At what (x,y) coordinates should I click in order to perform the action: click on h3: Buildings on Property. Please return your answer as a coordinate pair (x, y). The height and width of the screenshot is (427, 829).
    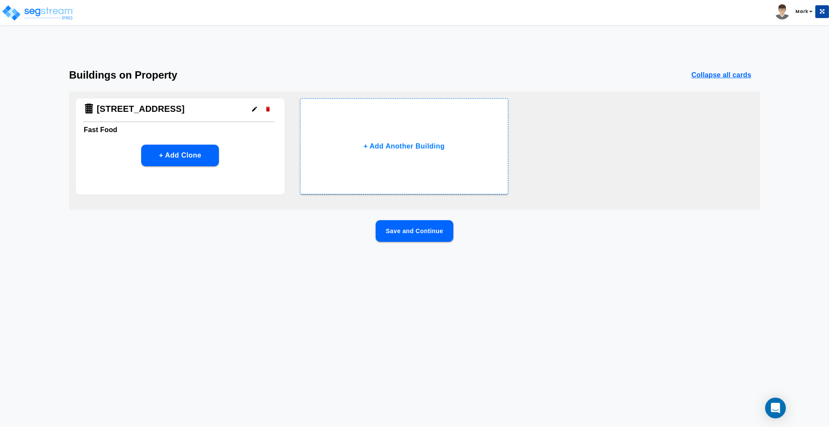
    Looking at the image, I should click on (123, 75).